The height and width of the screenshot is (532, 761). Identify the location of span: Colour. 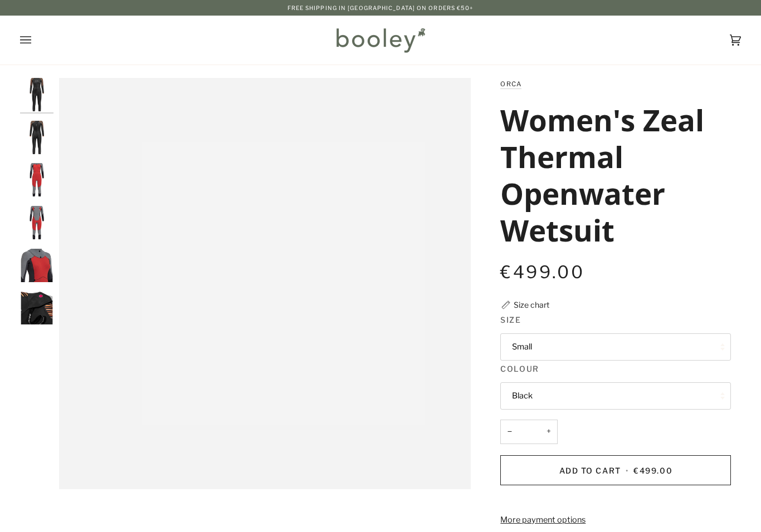
(519, 369).